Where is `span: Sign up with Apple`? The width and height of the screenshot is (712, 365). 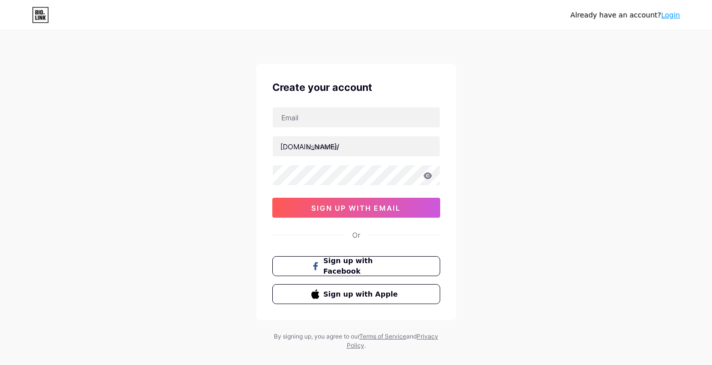 span: Sign up with Apple is located at coordinates (362, 294).